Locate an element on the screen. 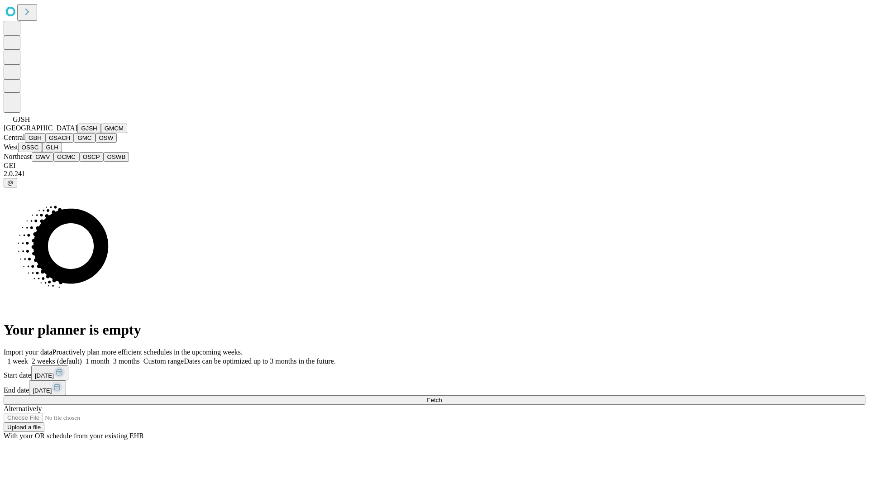  button: Fetch is located at coordinates (434, 400).